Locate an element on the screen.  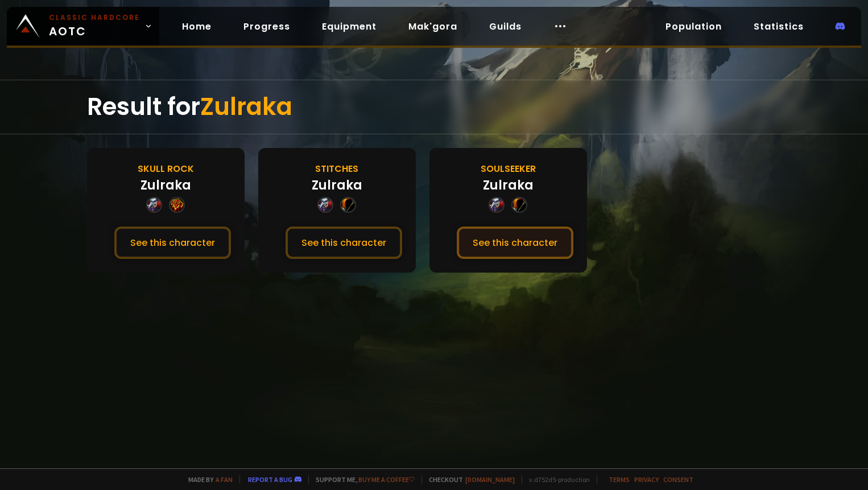
div: Skull Rock is located at coordinates (166, 168).